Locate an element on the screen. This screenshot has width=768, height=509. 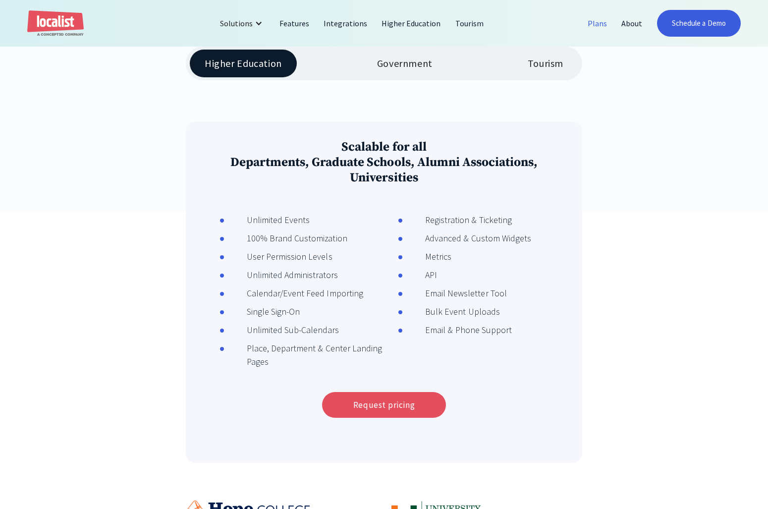
a: Integrations is located at coordinates (345, 23).